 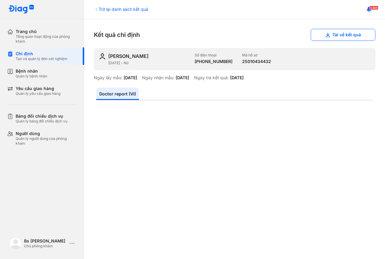 I want to click on img: user-icon, so click(x=102, y=57).